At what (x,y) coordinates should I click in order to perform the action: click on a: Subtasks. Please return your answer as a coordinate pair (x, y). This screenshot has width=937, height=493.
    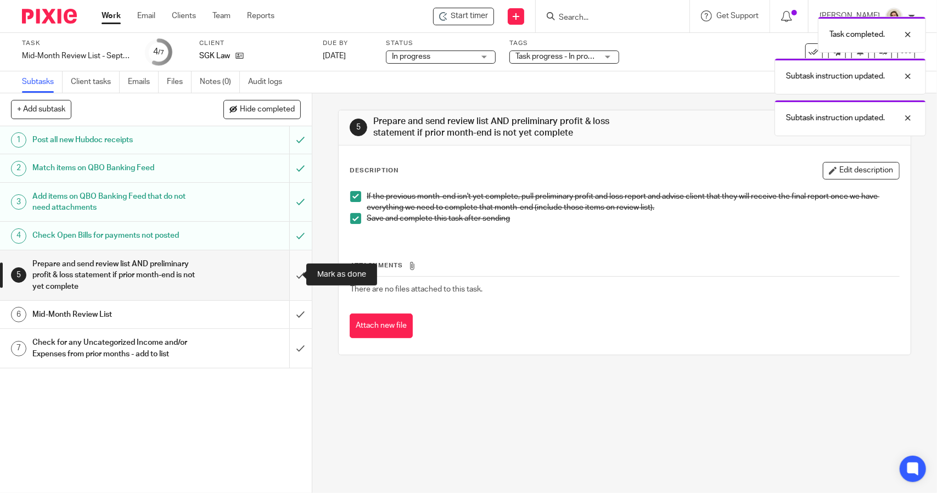
    Looking at the image, I should click on (42, 82).